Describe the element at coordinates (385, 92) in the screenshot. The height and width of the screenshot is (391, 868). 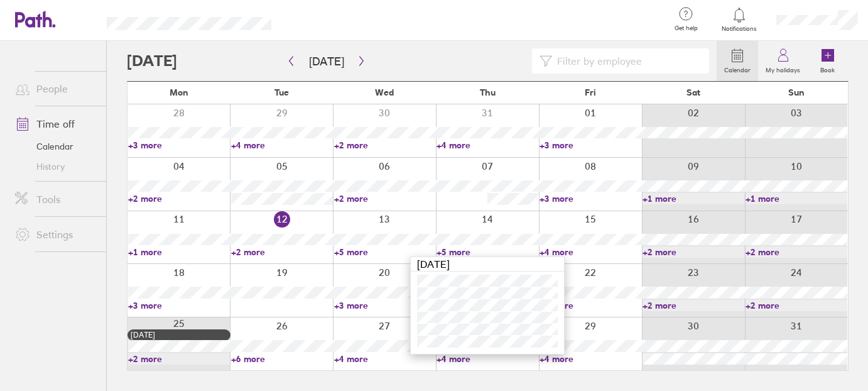
I see `span: Wed` at that location.